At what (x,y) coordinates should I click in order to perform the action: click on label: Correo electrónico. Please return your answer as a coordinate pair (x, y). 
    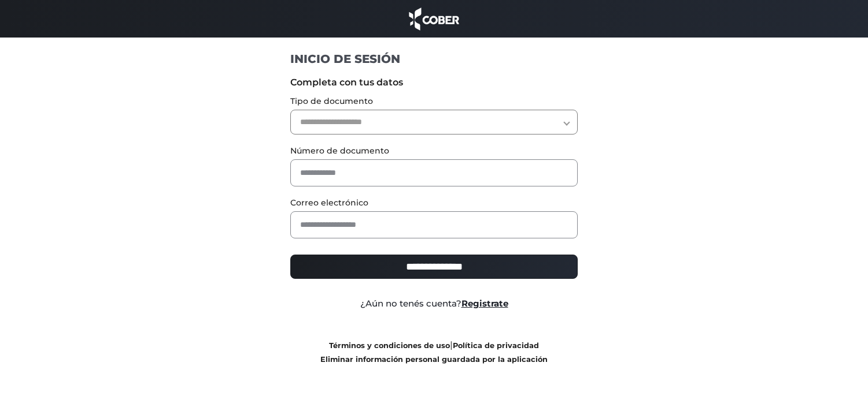
    Looking at the image, I should click on (434, 203).